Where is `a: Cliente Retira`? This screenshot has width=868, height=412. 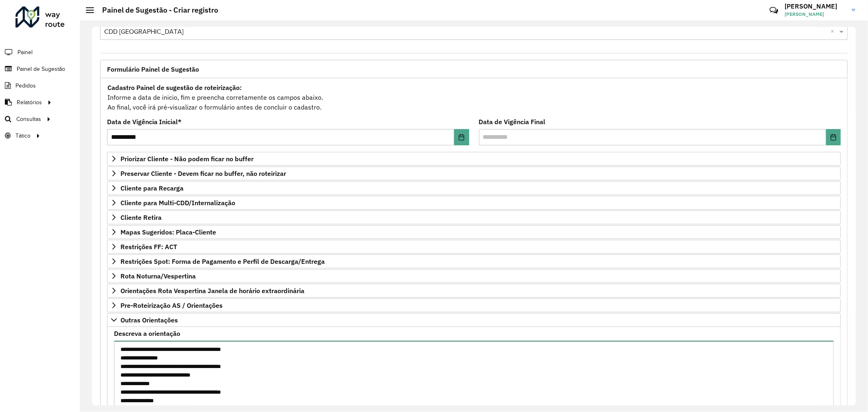 a: Cliente Retira is located at coordinates (474, 218).